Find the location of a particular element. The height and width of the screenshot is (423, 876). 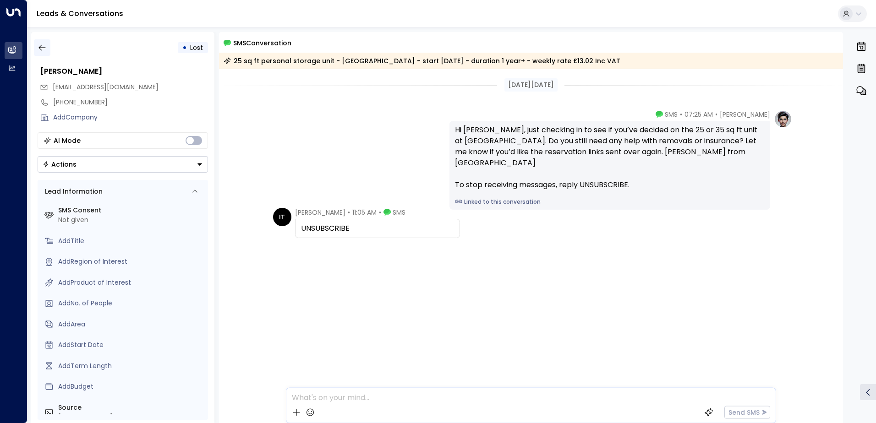

div: Lead Information is located at coordinates (72, 191).